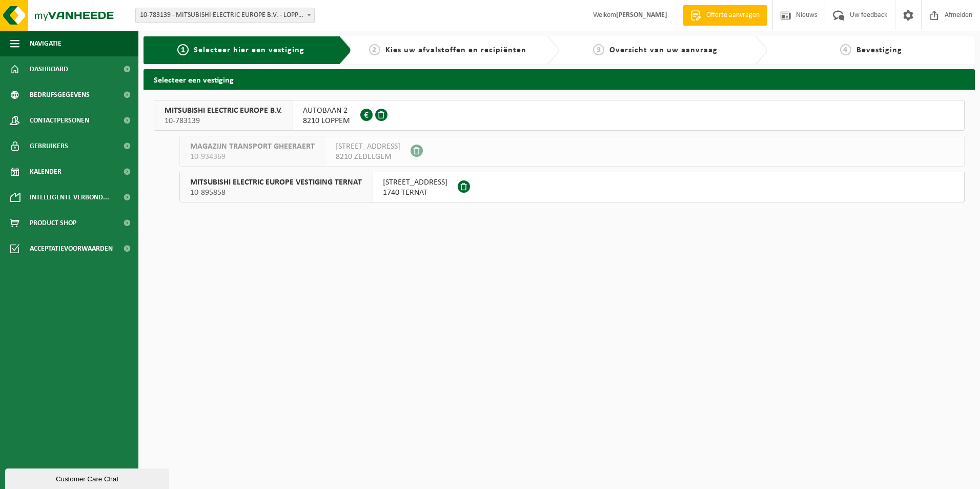 The width and height of the screenshot is (980, 489). What do you see at coordinates (326, 111) in the screenshot?
I see `span: AUTOBAAN 2` at bounding box center [326, 111].